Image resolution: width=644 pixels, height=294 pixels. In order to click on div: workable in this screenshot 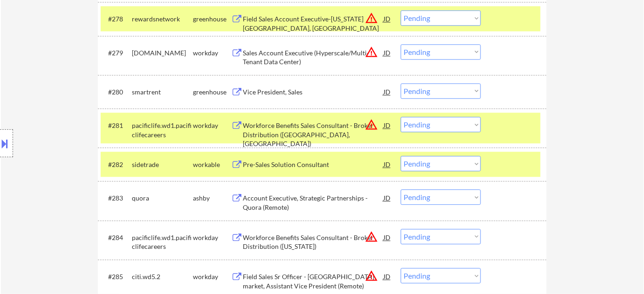, I will do `click(212, 165)`.